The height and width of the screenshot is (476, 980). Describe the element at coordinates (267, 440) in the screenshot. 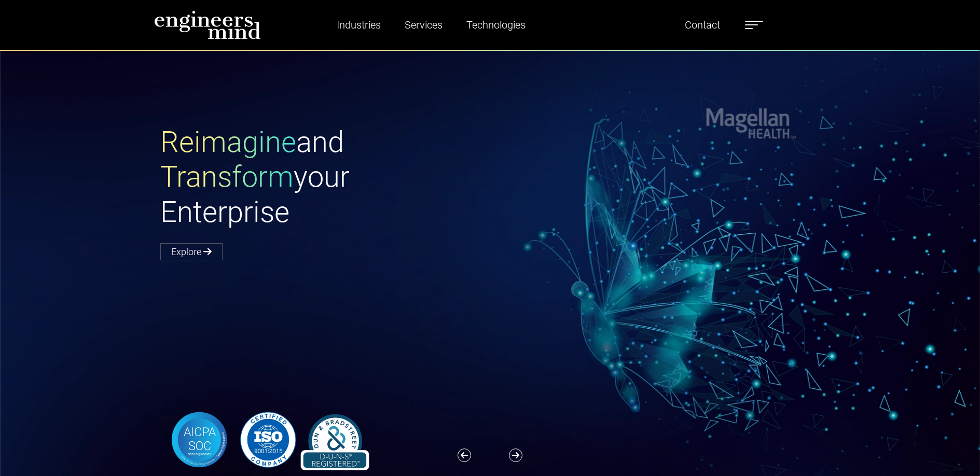

I see `img: banner-logo` at that location.